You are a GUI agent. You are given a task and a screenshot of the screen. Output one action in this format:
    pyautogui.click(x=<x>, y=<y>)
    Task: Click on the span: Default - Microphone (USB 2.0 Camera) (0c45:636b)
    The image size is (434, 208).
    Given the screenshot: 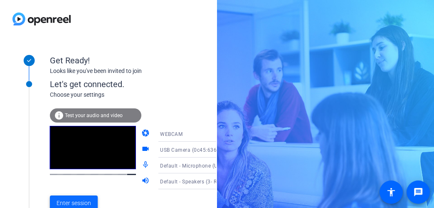 What is the action you would take?
    pyautogui.click(x=223, y=165)
    